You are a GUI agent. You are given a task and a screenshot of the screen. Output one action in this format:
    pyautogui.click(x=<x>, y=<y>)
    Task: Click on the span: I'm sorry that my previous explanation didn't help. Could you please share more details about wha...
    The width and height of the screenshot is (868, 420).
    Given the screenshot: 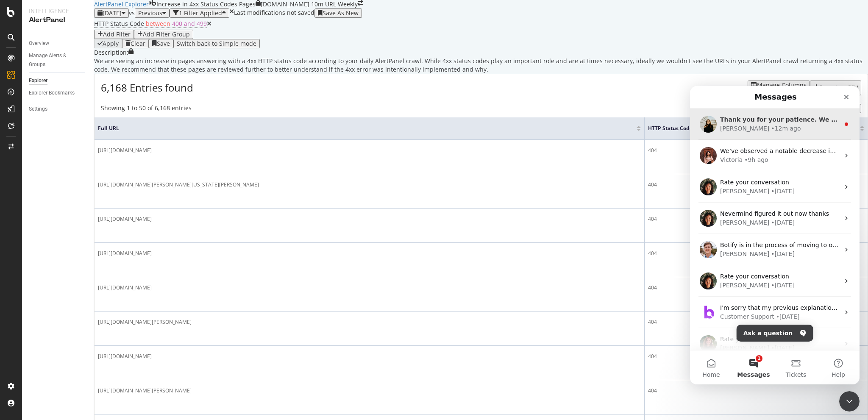 What is the action you would take?
    pyautogui.click(x=297, y=222)
    